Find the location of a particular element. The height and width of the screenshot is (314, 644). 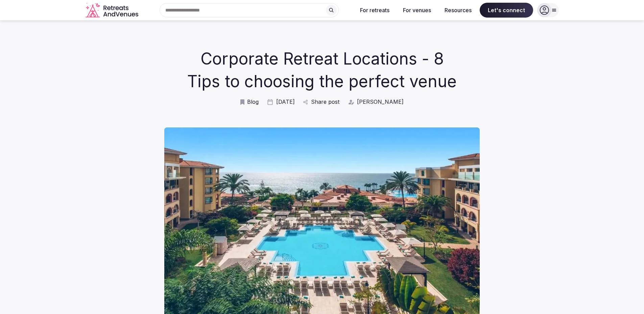

svg: Retreats and Venues company logo is located at coordinates (113, 10).